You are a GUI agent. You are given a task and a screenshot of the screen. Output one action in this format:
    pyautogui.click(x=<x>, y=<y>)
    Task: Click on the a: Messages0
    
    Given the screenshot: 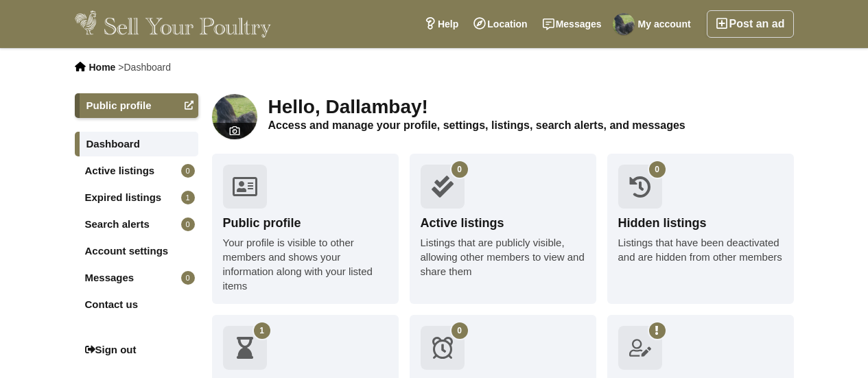 What is the action you would take?
    pyautogui.click(x=137, y=278)
    